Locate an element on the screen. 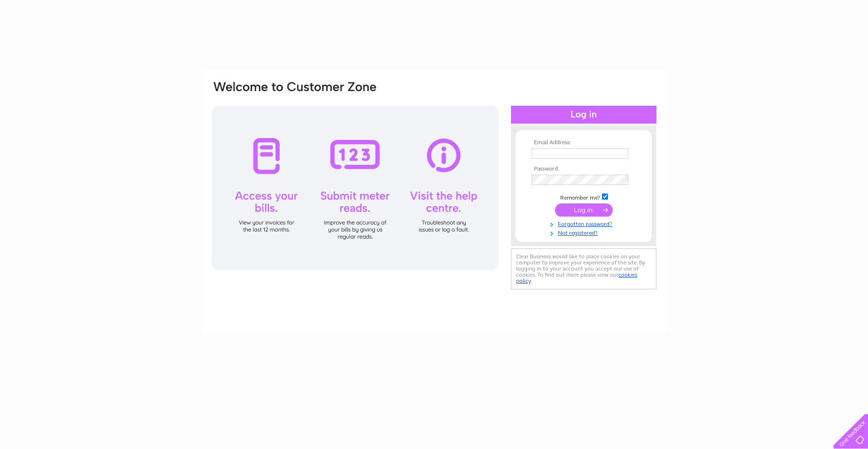 The width and height of the screenshot is (868, 449). input: Submit is located at coordinates (584, 210).